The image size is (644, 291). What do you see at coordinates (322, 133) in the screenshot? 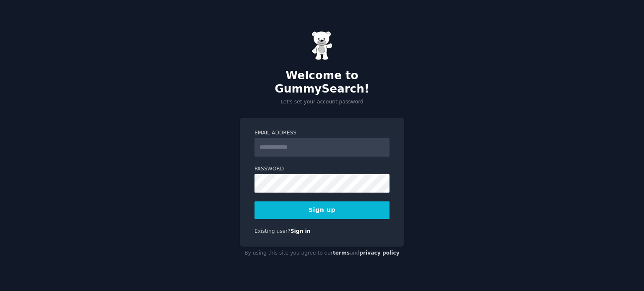
I see `label: Email Address` at bounding box center [322, 133].